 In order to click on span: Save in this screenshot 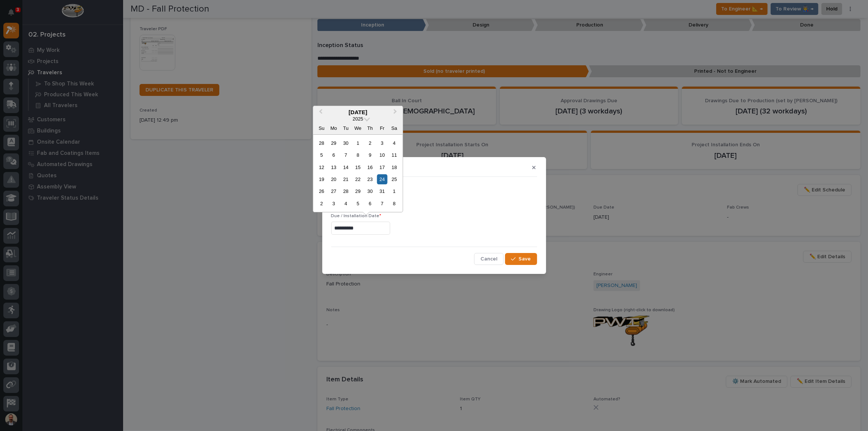, I will do `click(525, 259)`.